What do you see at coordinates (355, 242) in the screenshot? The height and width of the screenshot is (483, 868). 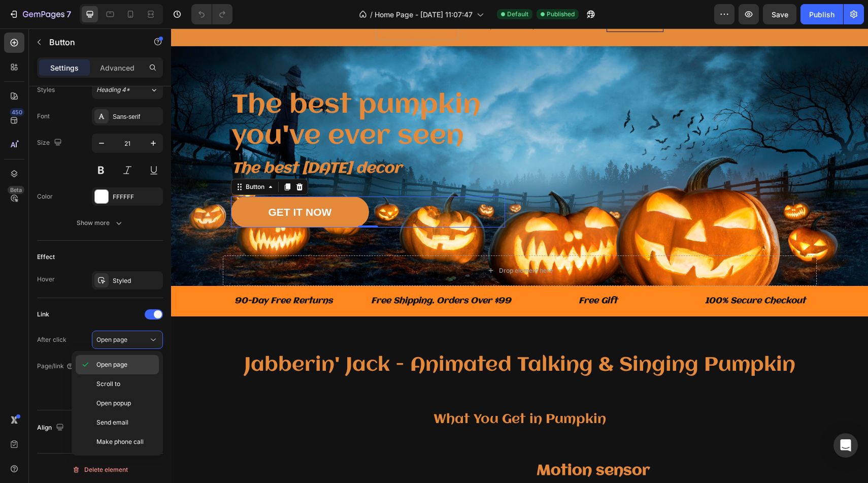 I see `div: Drop element here` at bounding box center [355, 242].